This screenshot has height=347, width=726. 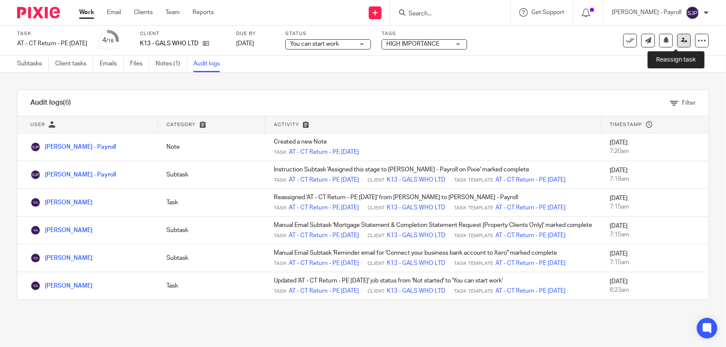 What do you see at coordinates (52, 34) in the screenshot?
I see `label: Task` at bounding box center [52, 34].